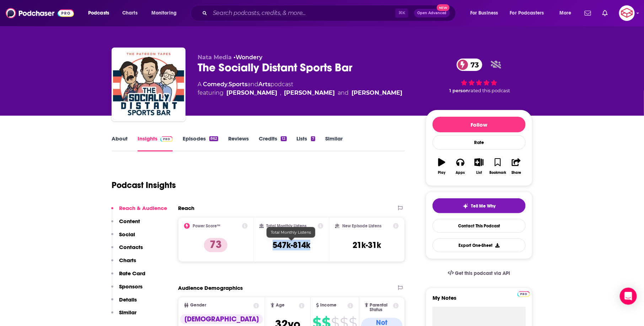 This screenshot has height=326, width=644. I want to click on span: Podcasts, so click(98, 13).